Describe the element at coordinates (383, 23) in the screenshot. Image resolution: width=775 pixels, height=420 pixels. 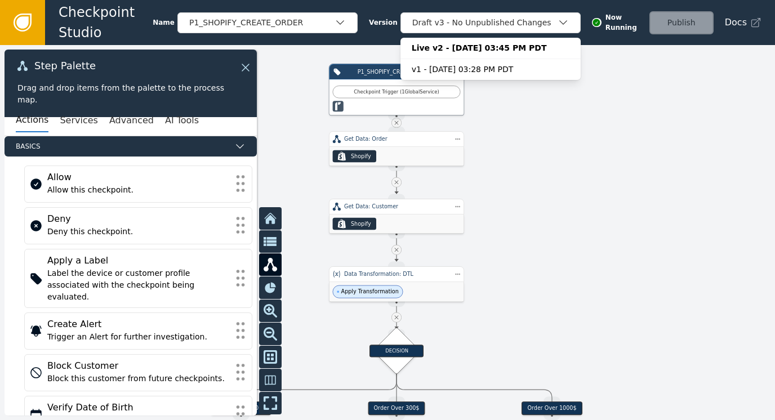
I see `span: Version` at that location.